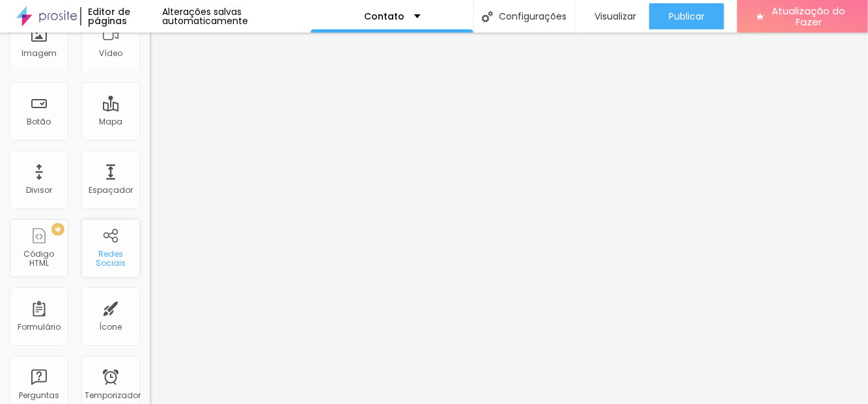 The height and width of the screenshot is (404, 868). Describe the element at coordinates (39, 395) in the screenshot. I see `font: Perguntas` at that location.